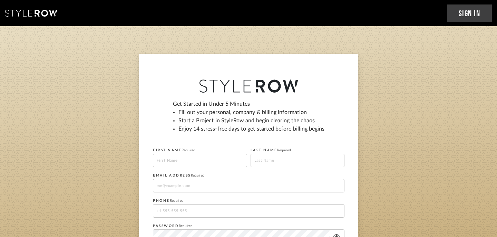 The image size is (497, 237). What do you see at coordinates (271, 150) in the screenshot?
I see `label: LAST NAME` at bounding box center [271, 150].